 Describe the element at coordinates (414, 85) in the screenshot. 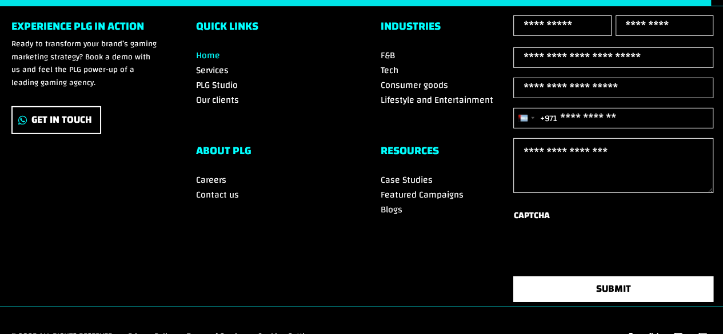

I see `span: Consumer goods` at that location.